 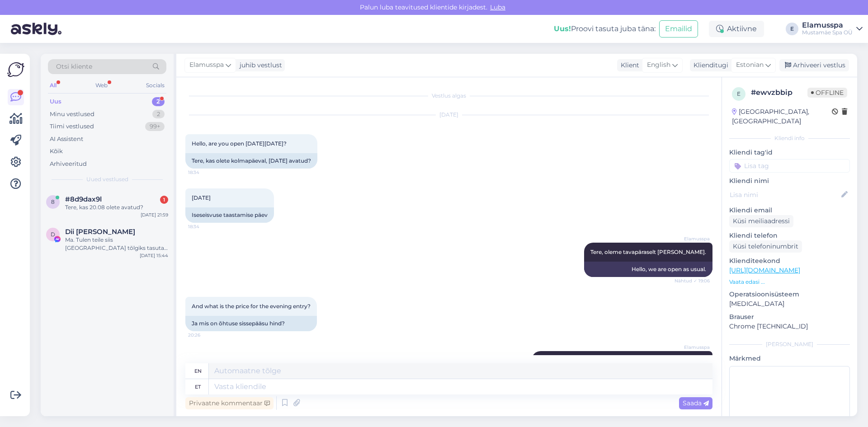 I want to click on div: Vestlus algas, so click(x=449, y=96).